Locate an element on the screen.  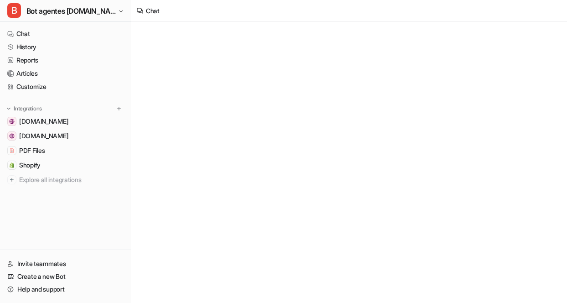
div: Chat is located at coordinates (153, 10).